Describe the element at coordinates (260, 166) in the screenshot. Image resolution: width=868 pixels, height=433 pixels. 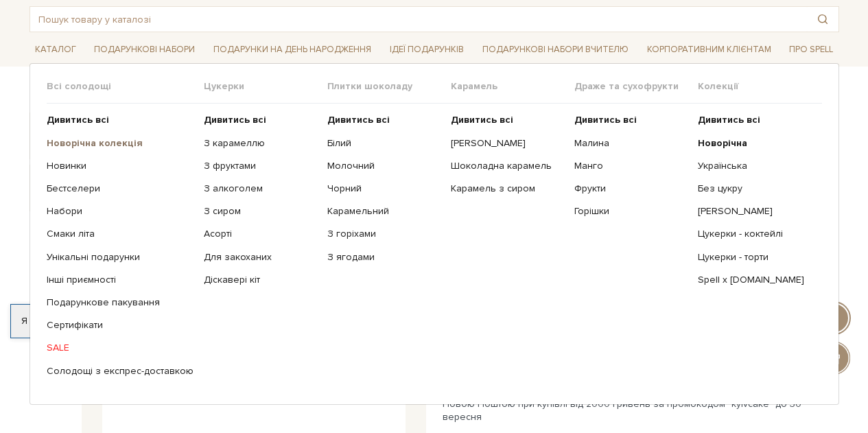
I see `a: З фруктами` at that location.